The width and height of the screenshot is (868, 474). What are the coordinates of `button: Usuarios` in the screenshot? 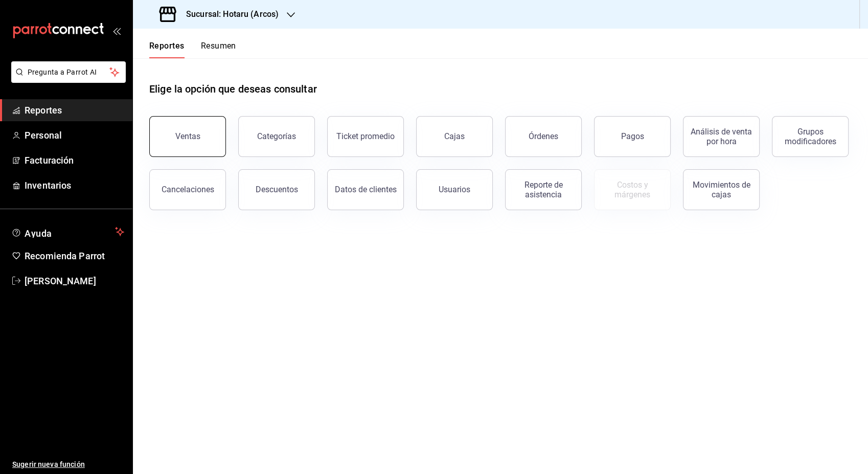 It's located at (455, 190).